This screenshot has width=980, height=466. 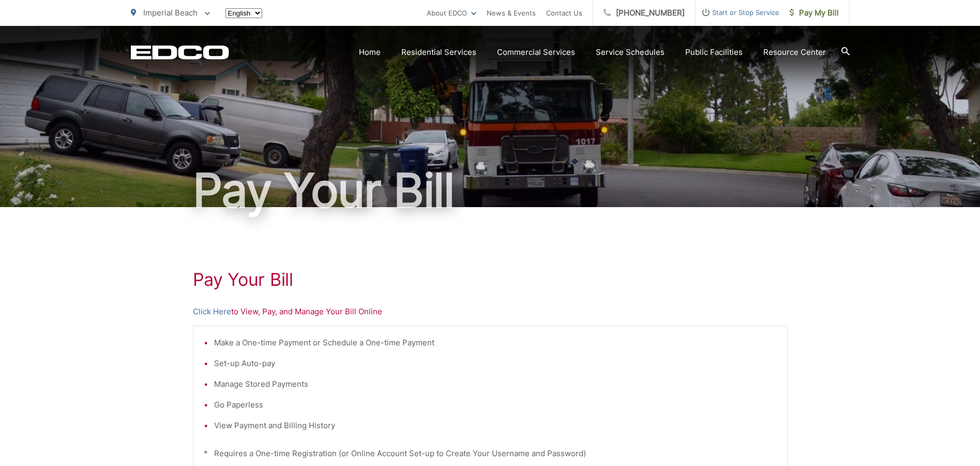 I want to click on a: Contact Us, so click(x=564, y=13).